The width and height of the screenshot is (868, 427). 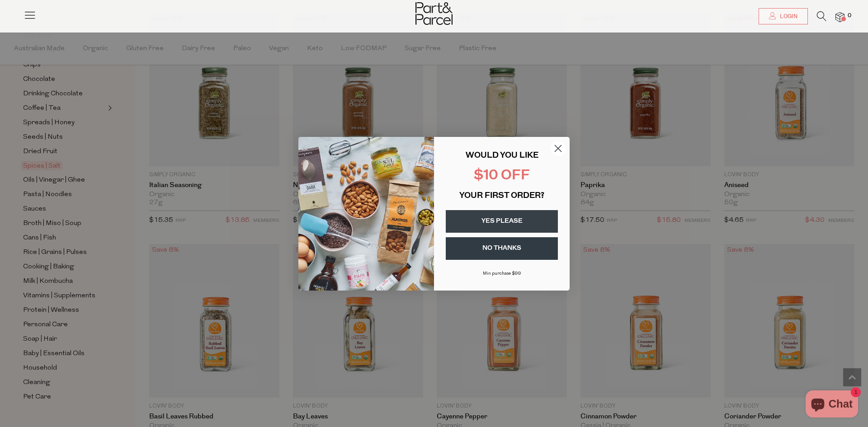 I want to click on span: $10 OFF, so click(x=502, y=176).